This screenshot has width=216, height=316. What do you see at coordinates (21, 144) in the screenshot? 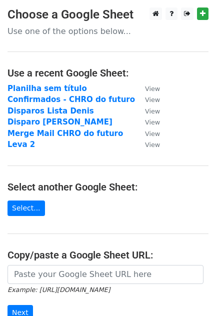
I see `strong: Leva 2` at bounding box center [21, 144].